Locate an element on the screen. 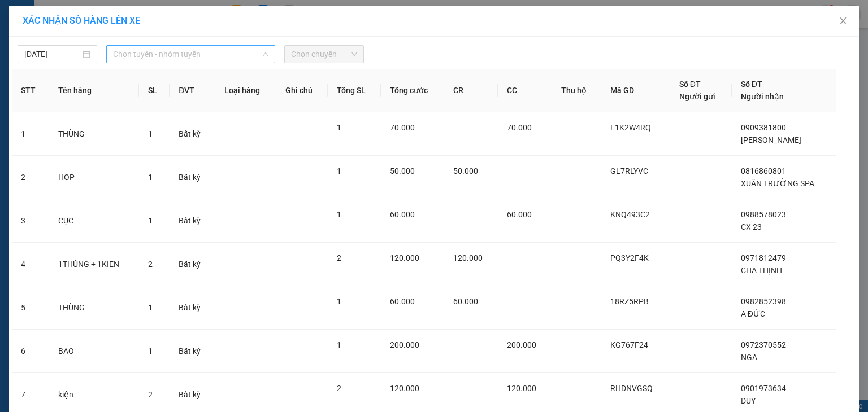  span: CX 23 is located at coordinates (751, 227).